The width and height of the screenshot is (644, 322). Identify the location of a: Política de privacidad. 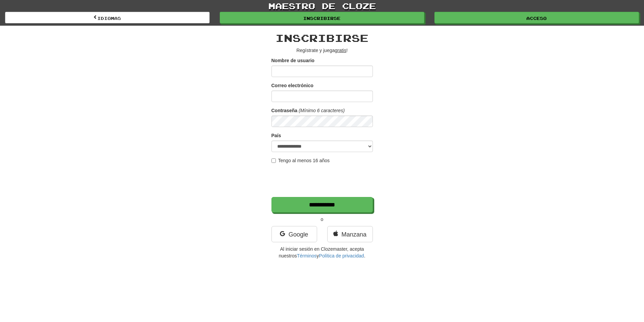
(341, 256).